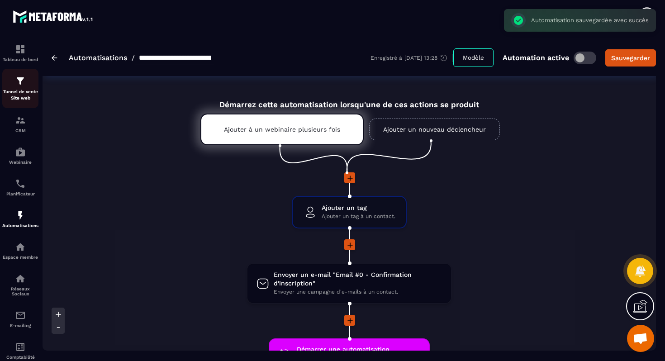 This screenshot has width=665, height=361. I want to click on div: Ouvrir le chat, so click(641, 339).